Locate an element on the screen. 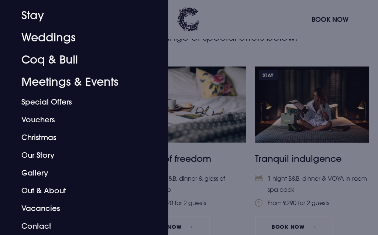 The image size is (378, 235). a: Christmas is located at coordinates (80, 137).